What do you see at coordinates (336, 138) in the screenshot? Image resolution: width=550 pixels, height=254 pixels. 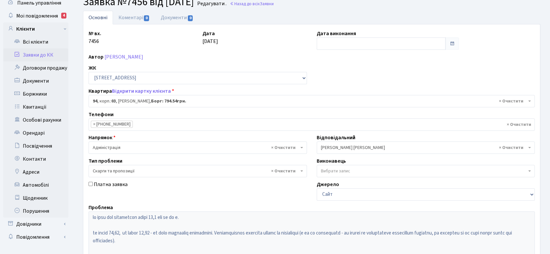 I see `label: Відповідальний` at bounding box center [336, 138].